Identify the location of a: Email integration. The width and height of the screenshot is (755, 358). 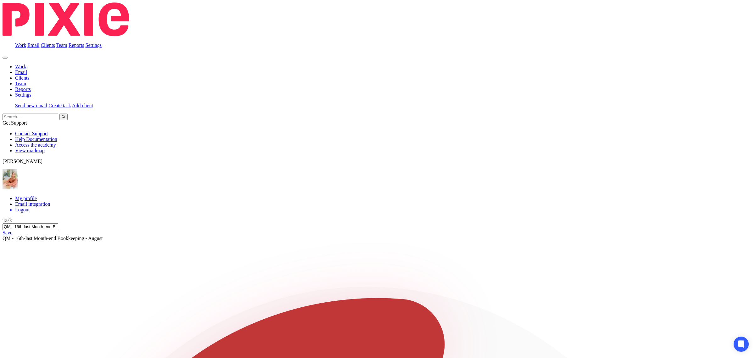
(33, 204).